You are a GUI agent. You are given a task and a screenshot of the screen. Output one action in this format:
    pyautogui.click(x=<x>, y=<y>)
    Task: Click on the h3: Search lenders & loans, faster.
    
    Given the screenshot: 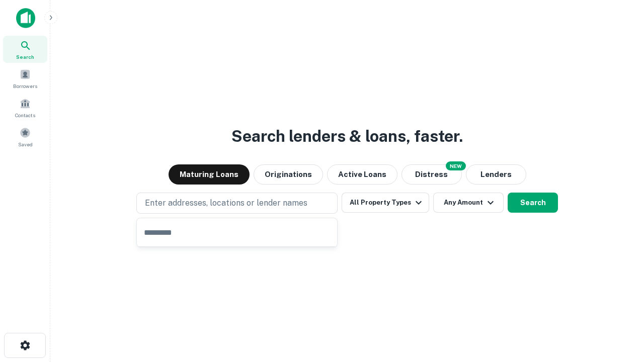 What is the action you would take?
    pyautogui.click(x=347, y=136)
    